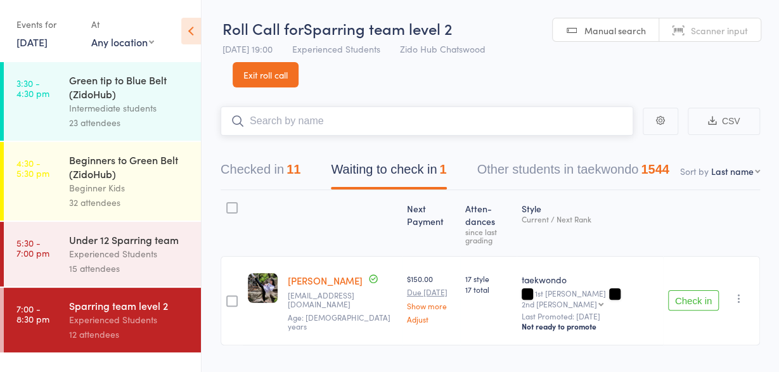 The height and width of the screenshot is (372, 779). I want to click on div: 15 attendees, so click(129, 268).